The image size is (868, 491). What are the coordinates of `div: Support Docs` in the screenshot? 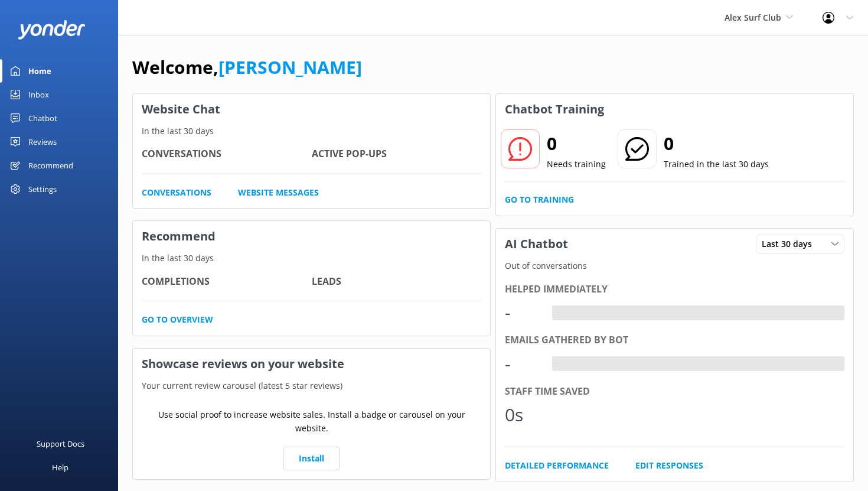 It's located at (60, 443).